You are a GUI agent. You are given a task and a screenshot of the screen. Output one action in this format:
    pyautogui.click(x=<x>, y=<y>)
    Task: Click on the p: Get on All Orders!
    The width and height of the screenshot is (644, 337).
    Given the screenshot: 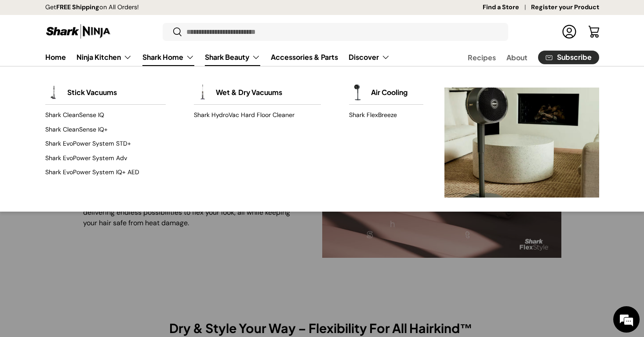 What is the action you would take?
    pyautogui.click(x=92, y=7)
    